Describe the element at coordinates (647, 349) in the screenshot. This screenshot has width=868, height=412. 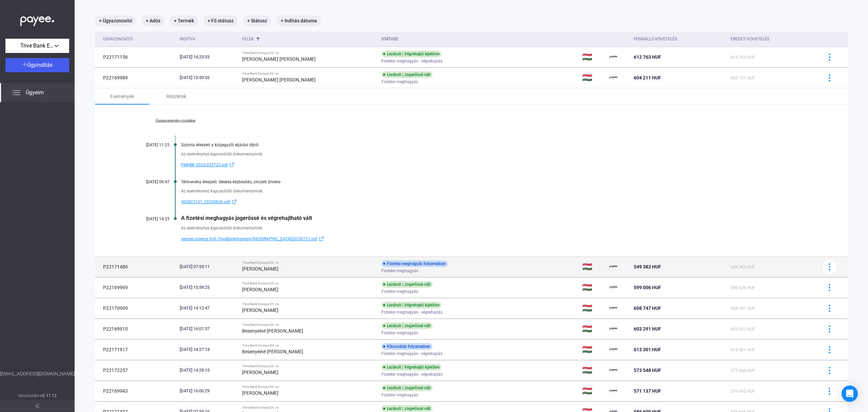
I see `span: 613 301 HUF` at that location.